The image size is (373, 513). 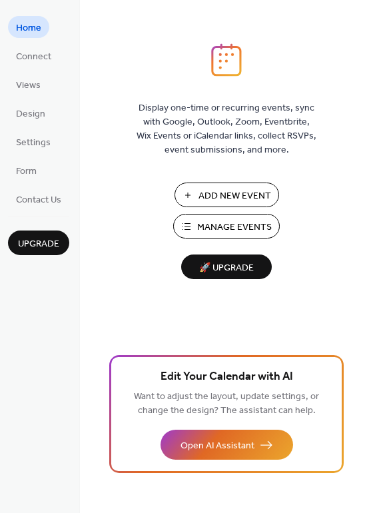 I want to click on span: Connect, so click(x=33, y=57).